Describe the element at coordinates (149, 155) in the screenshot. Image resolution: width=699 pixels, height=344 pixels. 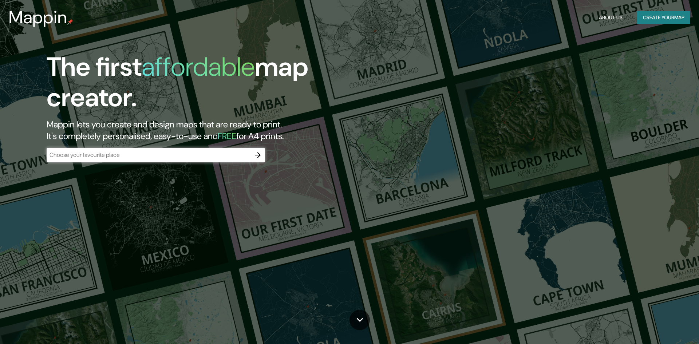
I see `input: Choose your favourite place` at that location.